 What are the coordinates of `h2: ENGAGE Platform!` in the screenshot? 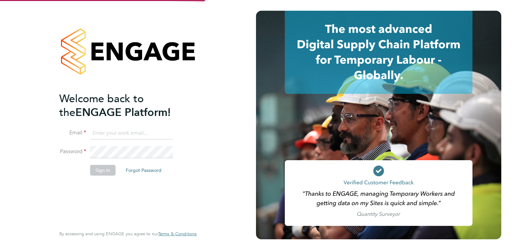 It's located at (125, 106).